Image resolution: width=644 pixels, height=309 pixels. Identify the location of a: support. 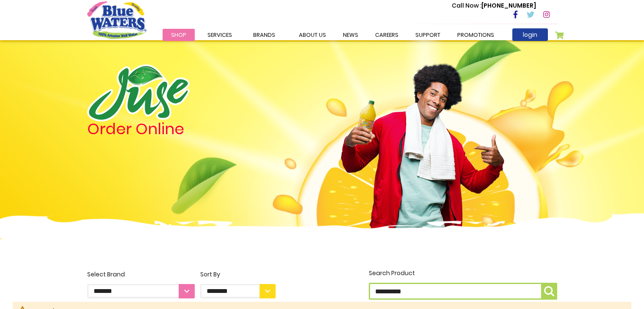
(428, 35).